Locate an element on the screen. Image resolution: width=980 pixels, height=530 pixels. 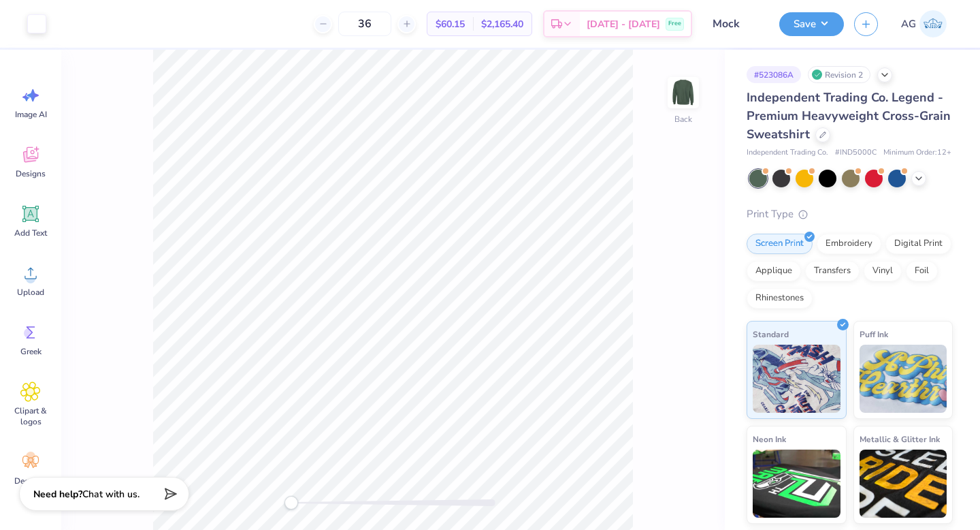
span: Clipart & logos is located at coordinates (31, 416).